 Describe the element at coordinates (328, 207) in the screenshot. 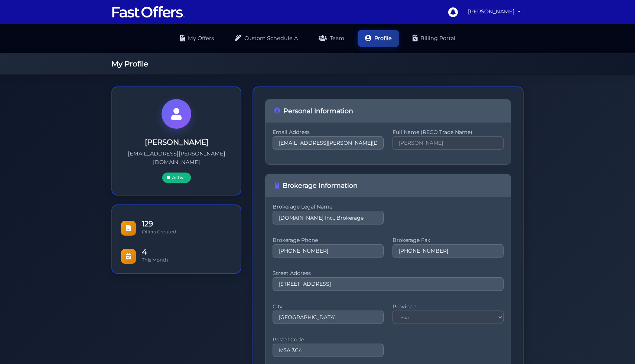

I see `label: Brokerage Legal Name` at that location.